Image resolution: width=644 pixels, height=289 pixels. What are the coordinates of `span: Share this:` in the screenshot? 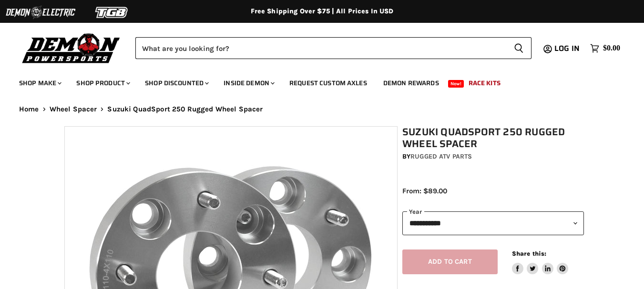 It's located at (529, 254).